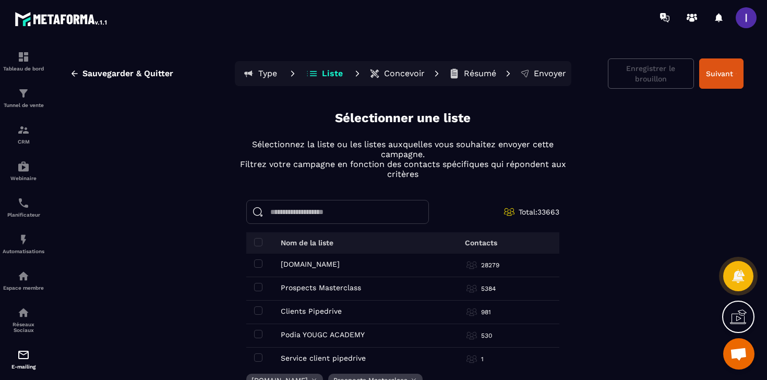  Describe the element at coordinates (23, 203) in the screenshot. I see `img: scheduler` at that location.